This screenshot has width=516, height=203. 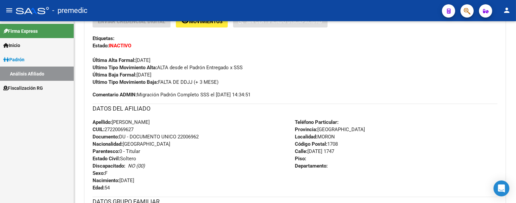 I want to click on strong: Nacionalidad:, so click(x=107, y=144).